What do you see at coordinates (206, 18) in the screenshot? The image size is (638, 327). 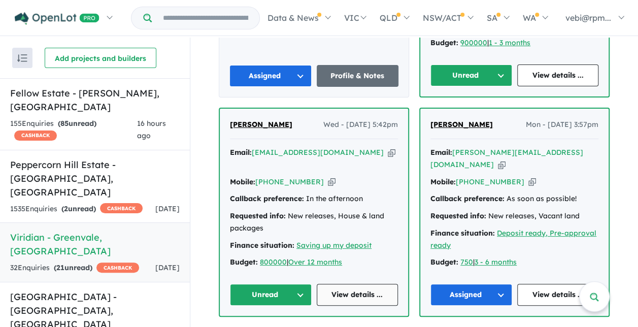 I see `input: Try estate name, suburb, builder or developer` at bounding box center [206, 18].